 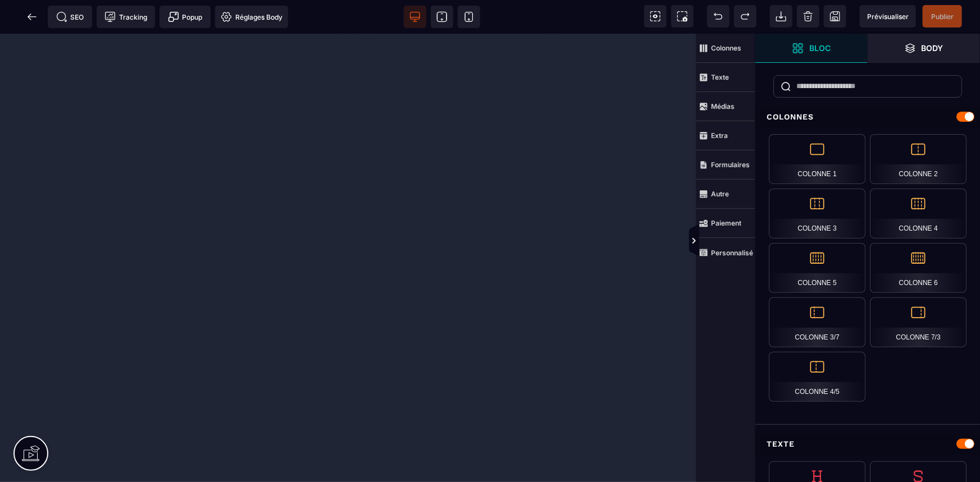 What do you see at coordinates (185, 17) in the screenshot?
I see `span: Créer une alerte modale` at bounding box center [185, 17].